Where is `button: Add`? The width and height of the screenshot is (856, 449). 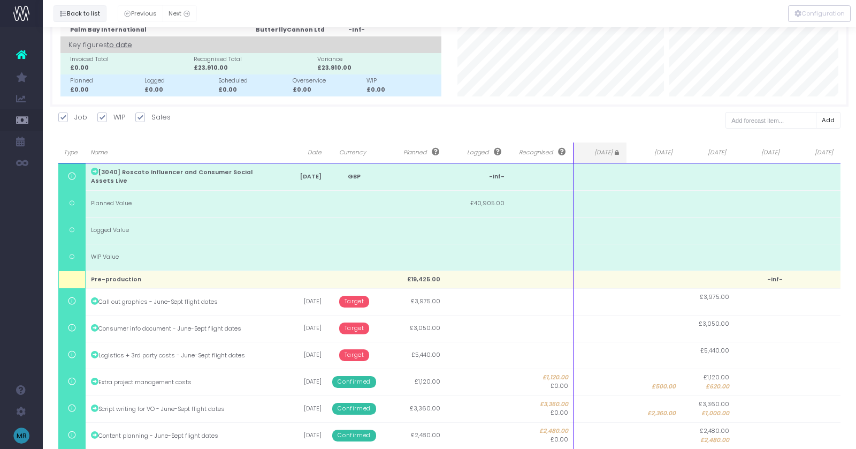
button: Add is located at coordinates (829, 120).